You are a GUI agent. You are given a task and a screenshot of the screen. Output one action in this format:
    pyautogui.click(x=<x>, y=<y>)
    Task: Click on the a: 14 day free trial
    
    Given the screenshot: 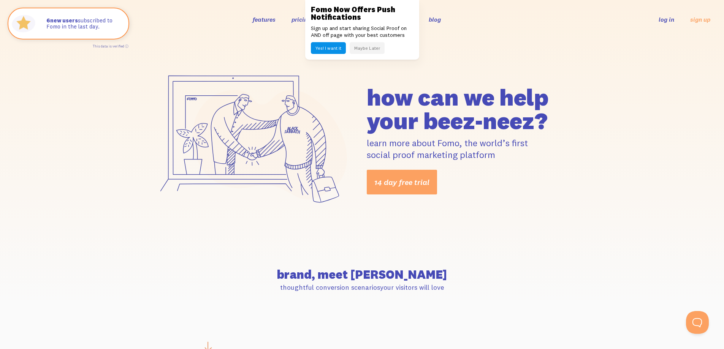 What is the action you would take?
    pyautogui.click(x=401, y=182)
    